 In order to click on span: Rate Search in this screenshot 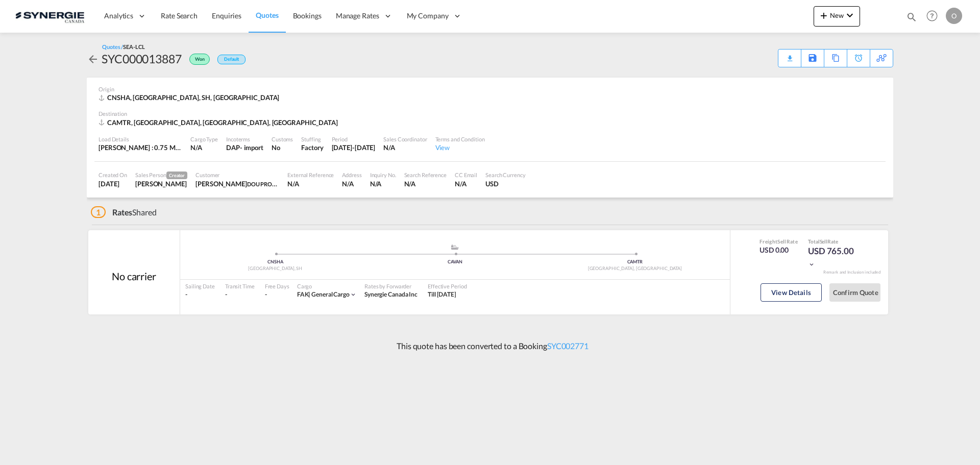, I will do `click(179, 15)`.